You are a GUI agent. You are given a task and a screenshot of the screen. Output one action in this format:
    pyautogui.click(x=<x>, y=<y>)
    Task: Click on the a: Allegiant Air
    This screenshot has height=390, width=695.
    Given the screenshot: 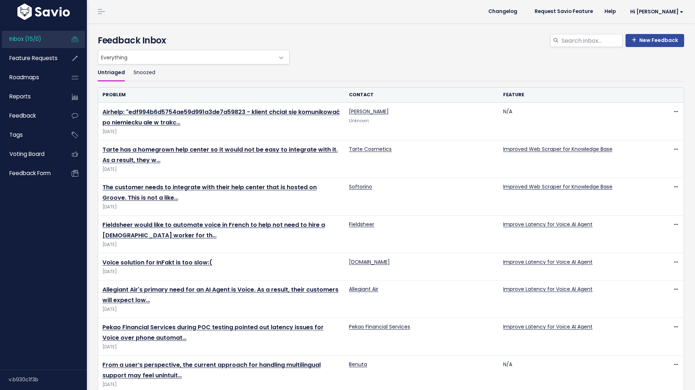 What is the action you would take?
    pyautogui.click(x=364, y=289)
    